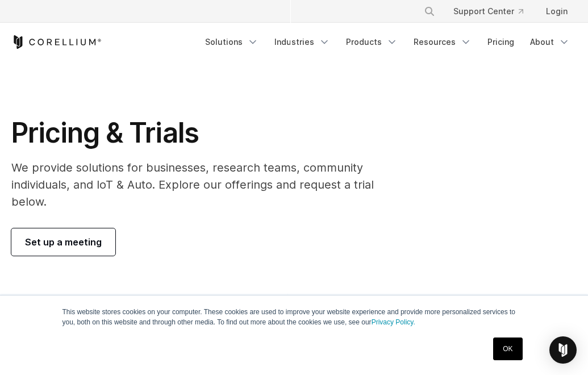 The image size is (588, 375). Describe the element at coordinates (501, 42) in the screenshot. I see `a: Pricing` at that location.